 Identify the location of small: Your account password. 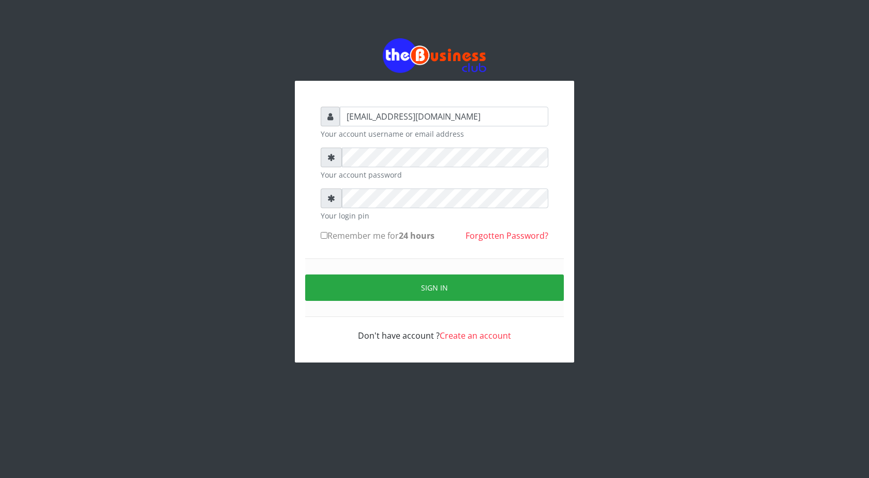
(435, 174).